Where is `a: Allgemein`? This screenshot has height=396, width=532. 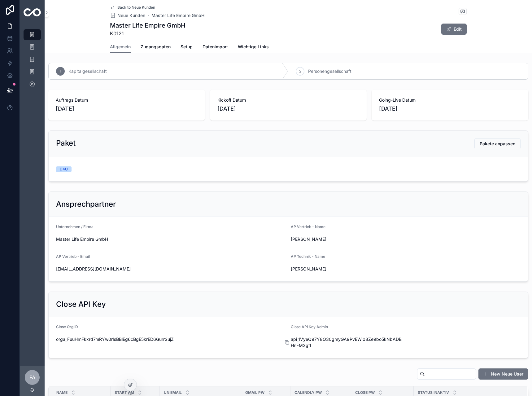
a: Allgemein is located at coordinates (120, 47).